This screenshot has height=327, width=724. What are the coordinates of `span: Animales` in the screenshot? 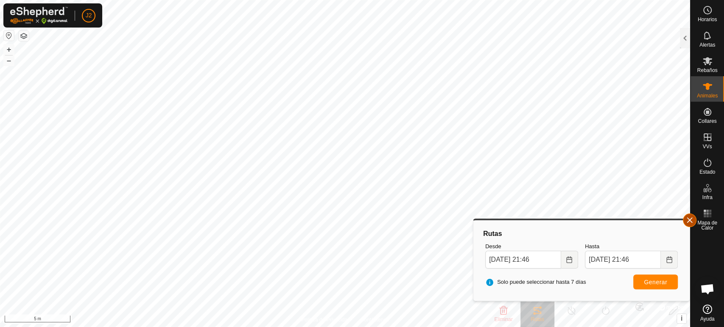 It's located at (707, 96).